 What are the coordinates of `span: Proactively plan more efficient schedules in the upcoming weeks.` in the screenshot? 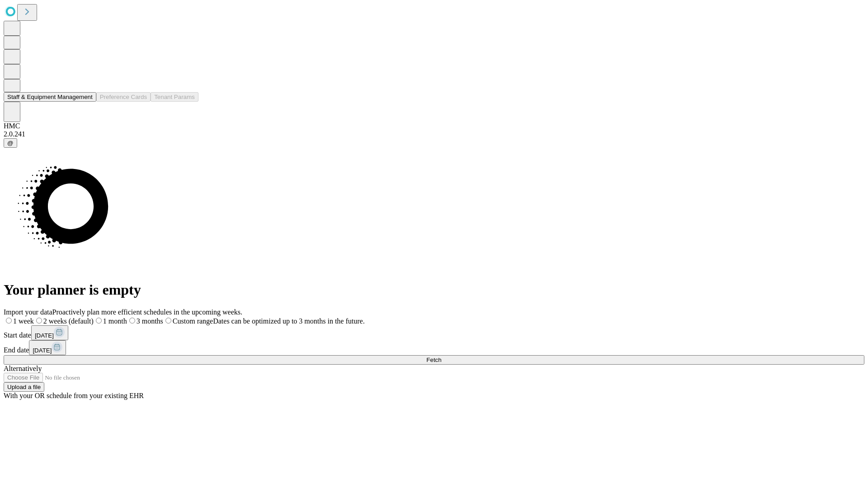 It's located at (147, 312).